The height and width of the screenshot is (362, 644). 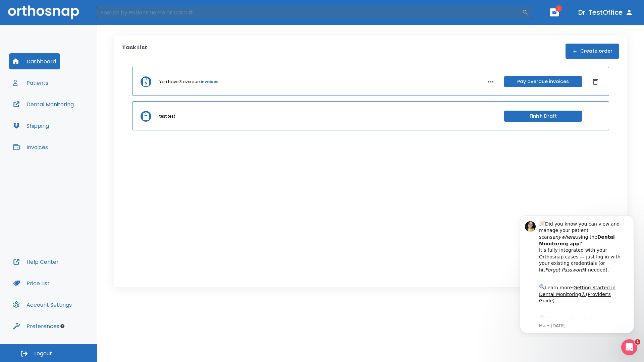 I want to click on a: Dental Monitoring, so click(x=43, y=104).